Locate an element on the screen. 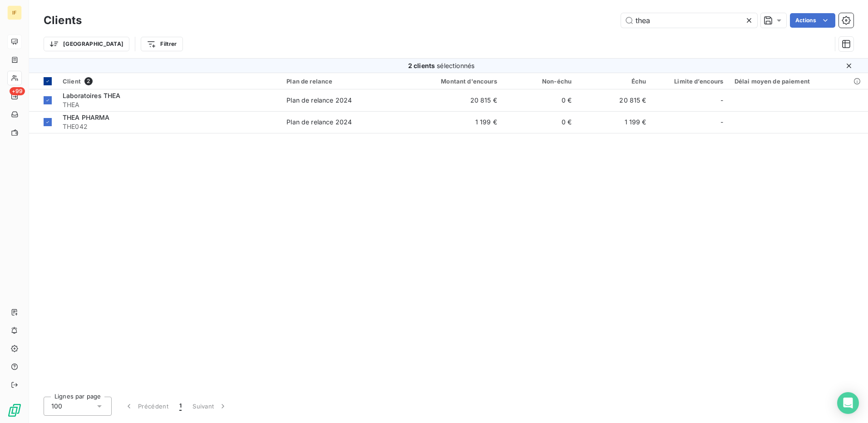 This screenshot has height=423, width=868. button: Précédent is located at coordinates (146, 406).